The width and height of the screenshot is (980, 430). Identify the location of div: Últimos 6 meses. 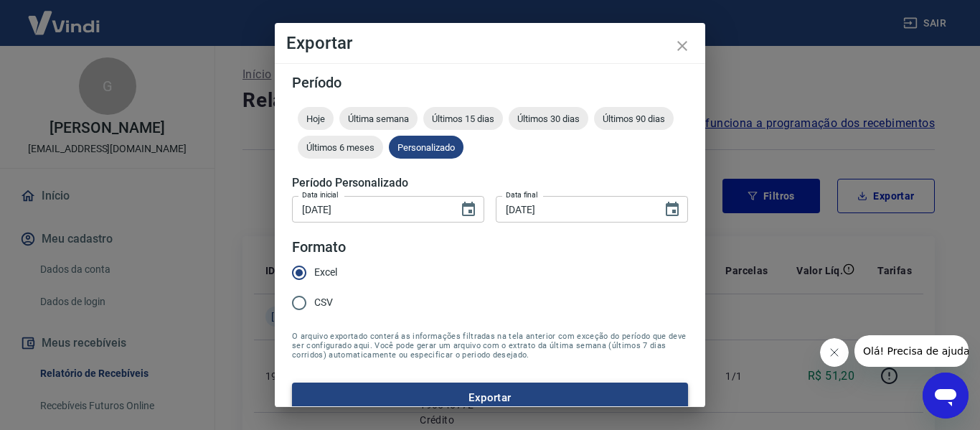
(340, 147).